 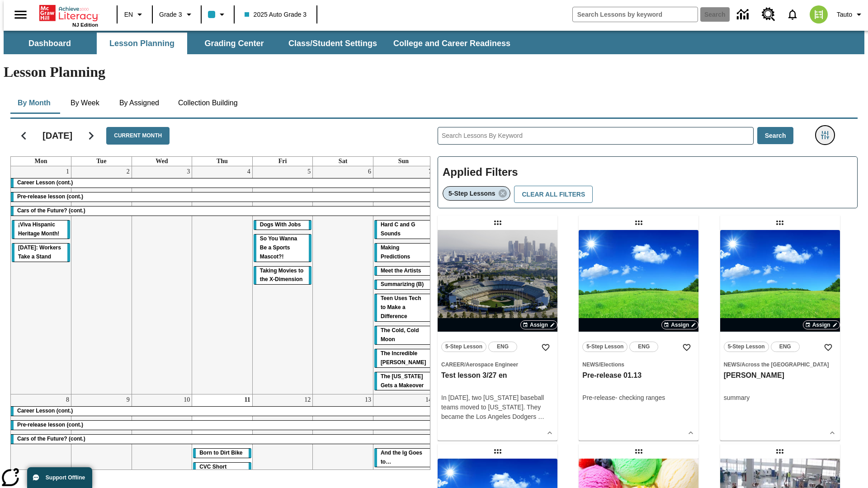 What do you see at coordinates (398, 229) in the screenshot?
I see `span: Hard C and G Sounds` at bounding box center [398, 229].